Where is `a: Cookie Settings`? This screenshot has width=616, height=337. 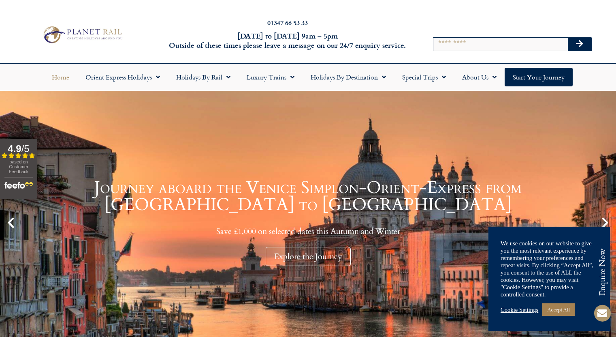
a: Cookie Settings is located at coordinates (519, 309).